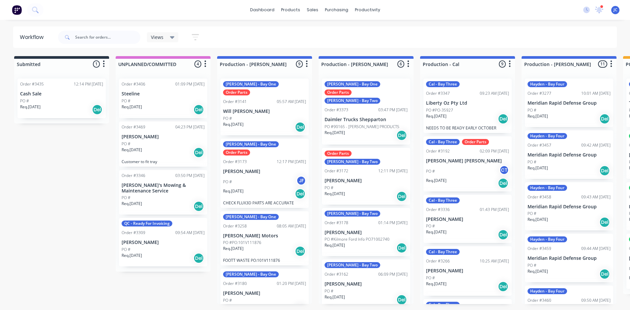  I want to click on div: Order #3469, so click(134, 127).